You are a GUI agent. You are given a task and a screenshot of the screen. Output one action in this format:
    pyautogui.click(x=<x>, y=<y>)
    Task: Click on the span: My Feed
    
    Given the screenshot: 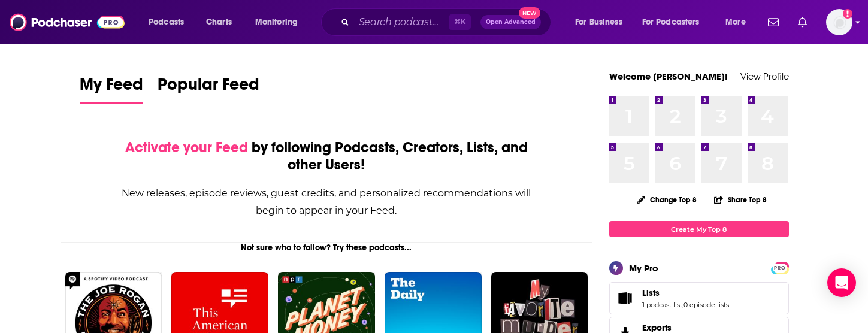 What is the action you would take?
    pyautogui.click(x=112, y=88)
    